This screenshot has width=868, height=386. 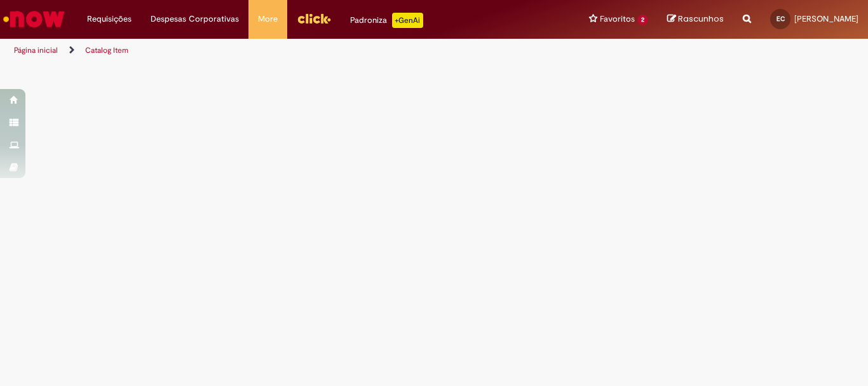 I want to click on ul: Trilhas de página, so click(x=289, y=50).